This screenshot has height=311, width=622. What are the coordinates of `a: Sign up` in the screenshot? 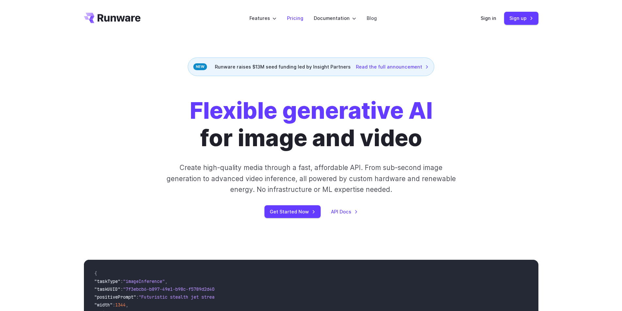 It's located at (521, 18).